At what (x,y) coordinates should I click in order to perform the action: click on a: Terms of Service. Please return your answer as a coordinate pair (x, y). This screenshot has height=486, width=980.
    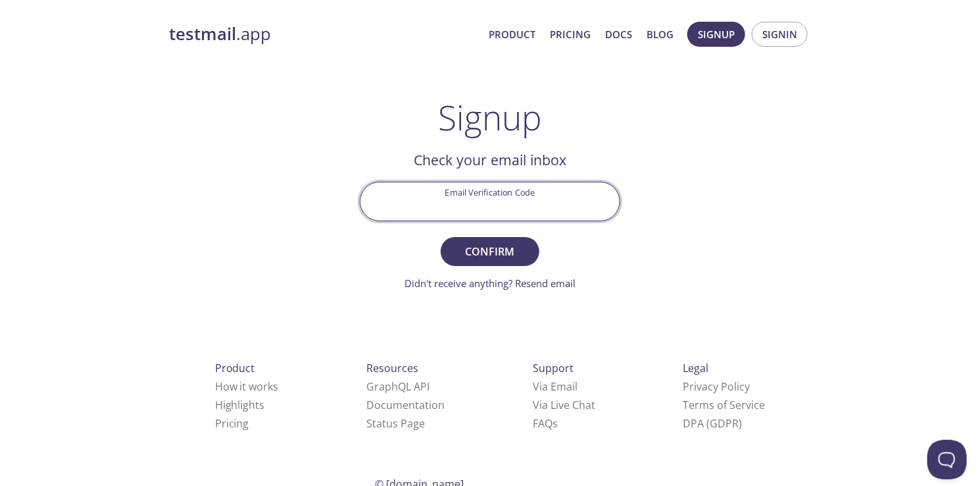
    Looking at the image, I should click on (723, 405).